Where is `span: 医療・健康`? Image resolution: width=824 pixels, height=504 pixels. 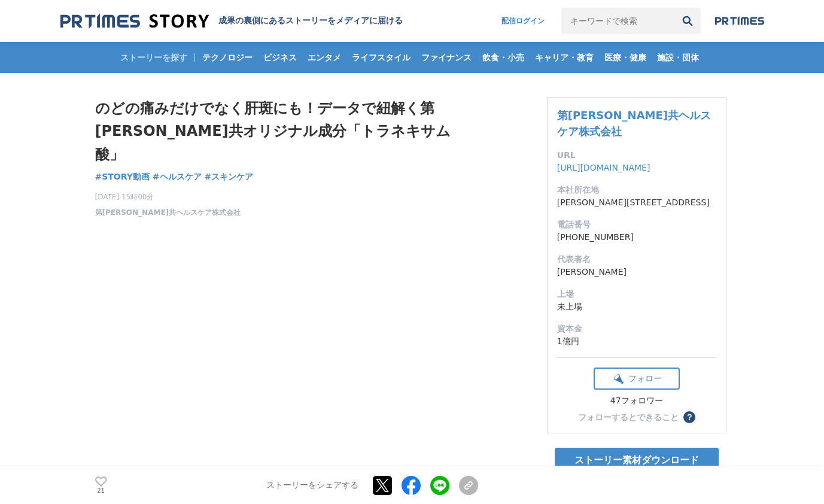 span: 医療・健康 is located at coordinates (626, 57).